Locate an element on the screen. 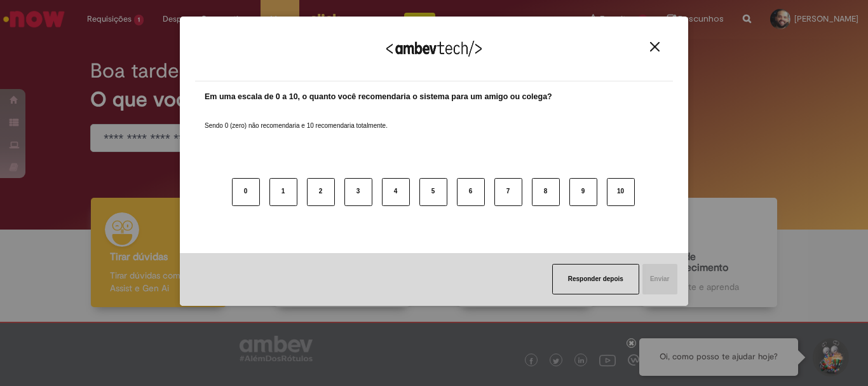 The width and height of the screenshot is (868, 386). button: 3 is located at coordinates (358, 192).